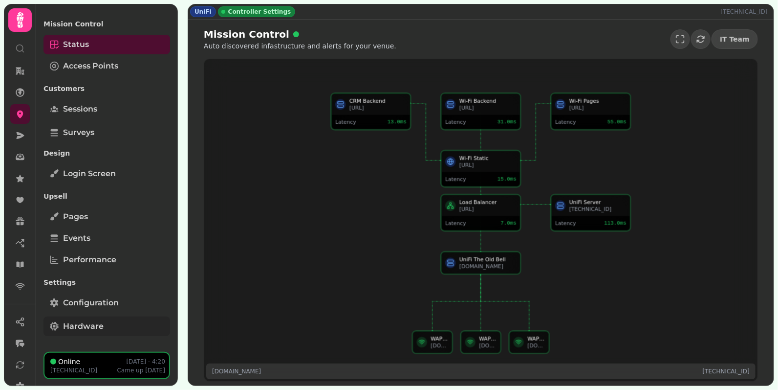 Image resolution: width=778 pixels, height=390 pixels. Describe the element at coordinates (107, 174) in the screenshot. I see `a: Login screen` at that location.